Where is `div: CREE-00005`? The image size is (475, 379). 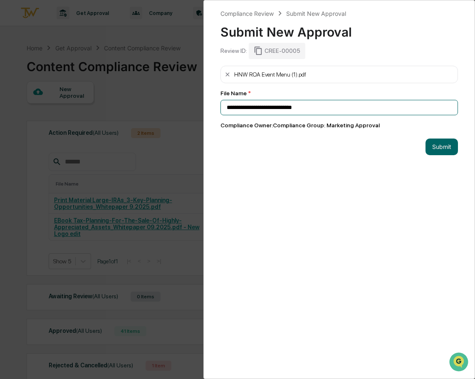
div: CREE-00005 is located at coordinates (277, 51).